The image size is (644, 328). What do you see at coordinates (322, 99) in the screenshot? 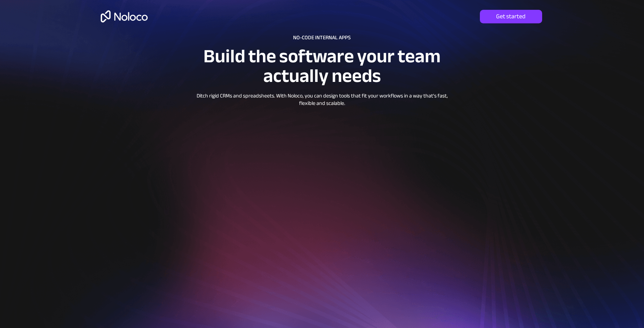
I see `span: Ditch rigid CRMs and spreadsheets. With Noloco, you can design tools that fit your workflows in a...` at bounding box center [322, 99].